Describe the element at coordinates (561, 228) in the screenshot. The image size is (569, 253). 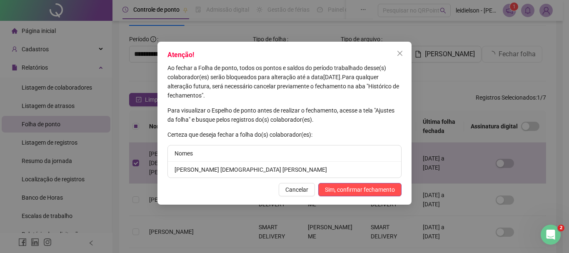
I see `span: 2` at that location.